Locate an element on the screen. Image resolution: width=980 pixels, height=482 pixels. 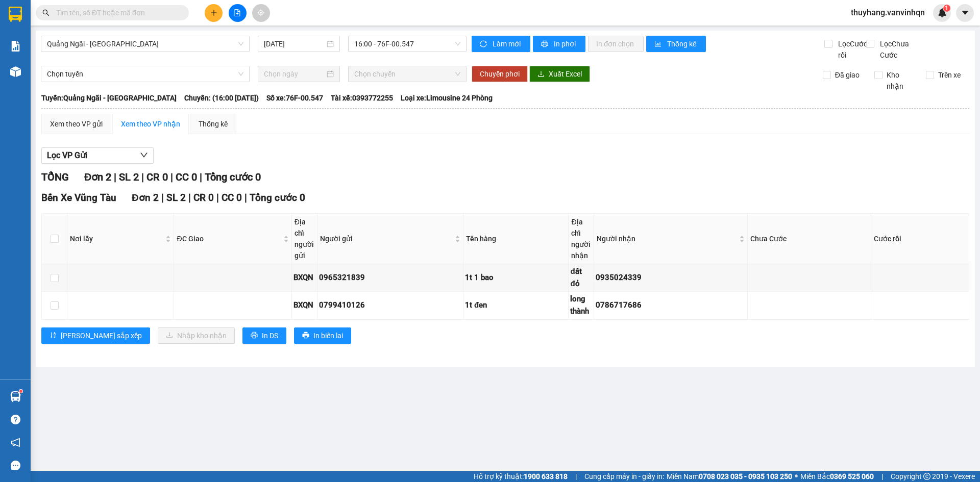
div: Địa chỉ người gửi is located at coordinates (304, 239).